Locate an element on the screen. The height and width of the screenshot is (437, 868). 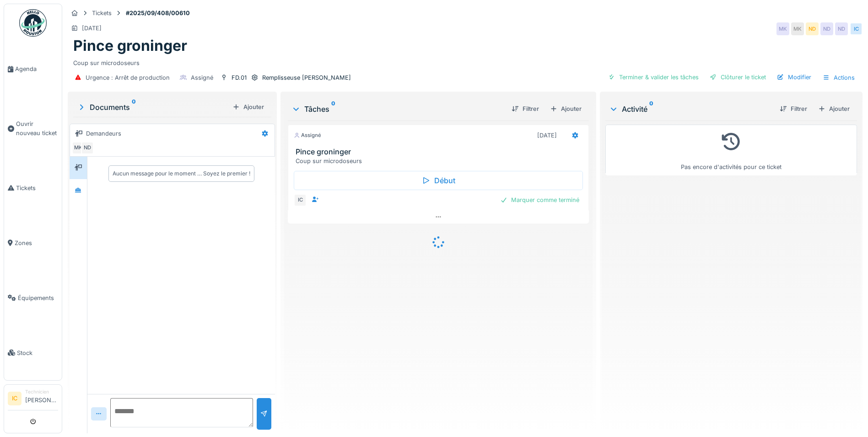
h1: Pince groninger is located at coordinates (130, 46).